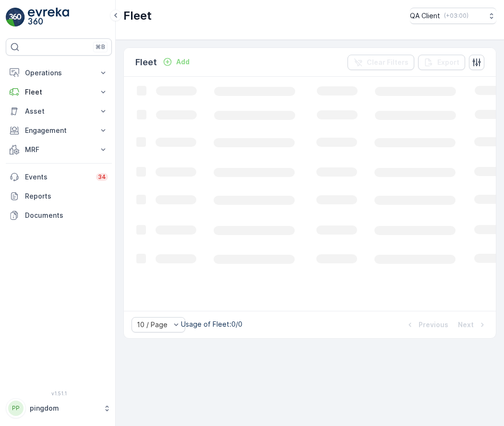 The image size is (504, 426). I want to click on a: Events34, so click(58, 177).